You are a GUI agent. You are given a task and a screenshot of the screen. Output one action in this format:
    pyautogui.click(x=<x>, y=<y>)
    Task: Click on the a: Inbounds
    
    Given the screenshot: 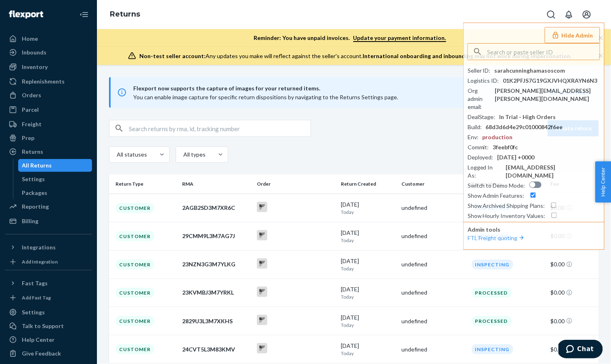 What is the action you would take?
    pyautogui.click(x=49, y=53)
    